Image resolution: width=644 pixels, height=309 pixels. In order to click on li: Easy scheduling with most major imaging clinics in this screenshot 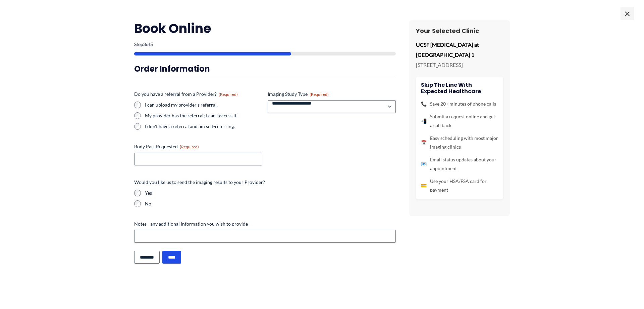, I will do `click(460, 143)`.